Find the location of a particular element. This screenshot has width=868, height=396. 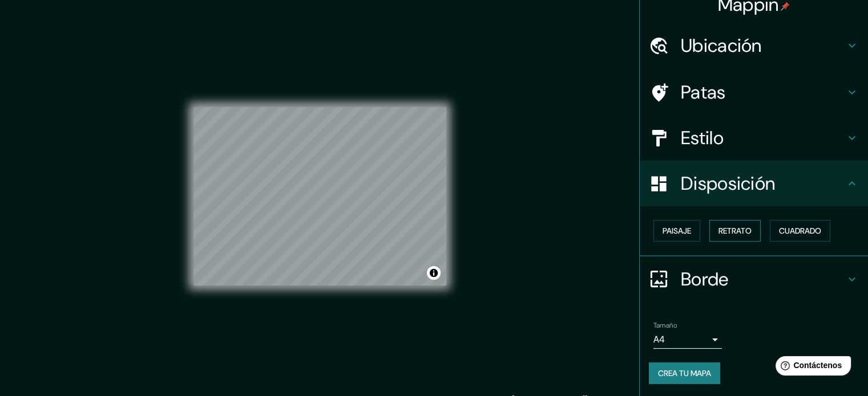

font: Crea tu mapa is located at coordinates (684, 373).